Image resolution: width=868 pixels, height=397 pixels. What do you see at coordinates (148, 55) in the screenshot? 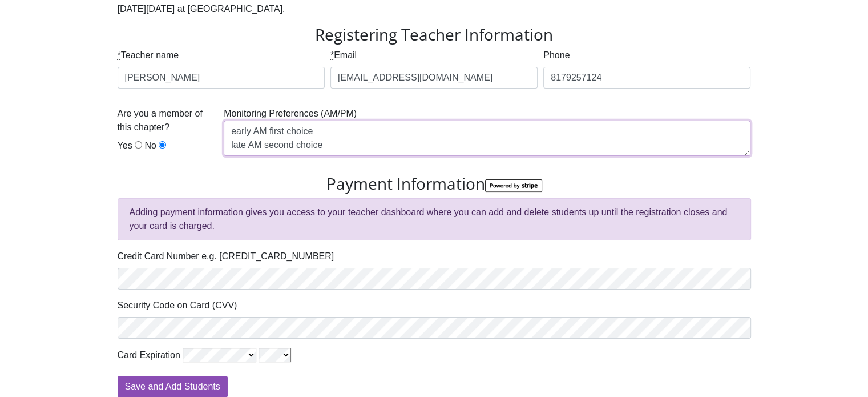
I see `label: Teacher name` at bounding box center [148, 55].